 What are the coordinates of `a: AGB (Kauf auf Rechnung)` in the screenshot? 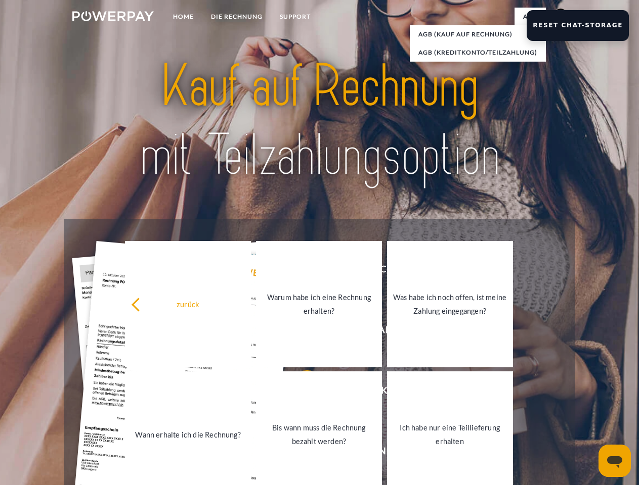 It's located at (477, 34).